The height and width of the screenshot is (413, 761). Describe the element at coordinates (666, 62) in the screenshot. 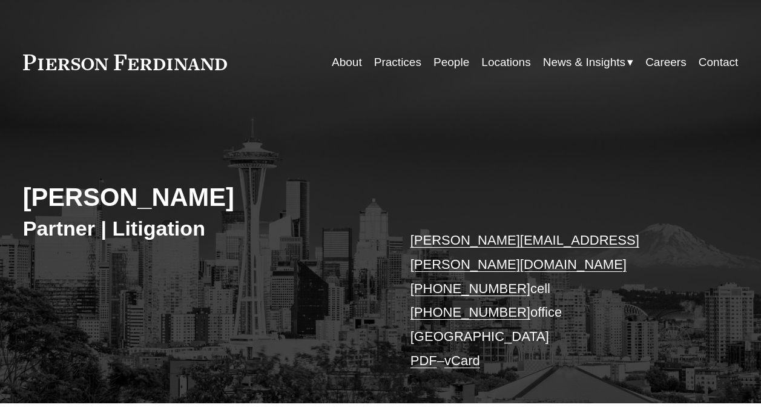

I see `a: Careers` at that location.